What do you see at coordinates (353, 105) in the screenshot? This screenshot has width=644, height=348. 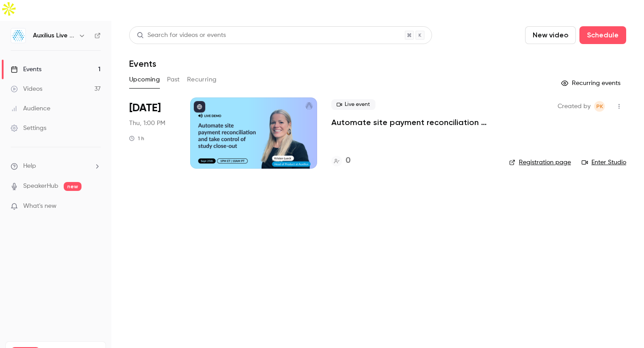 I see `span: Live event` at bounding box center [353, 105].